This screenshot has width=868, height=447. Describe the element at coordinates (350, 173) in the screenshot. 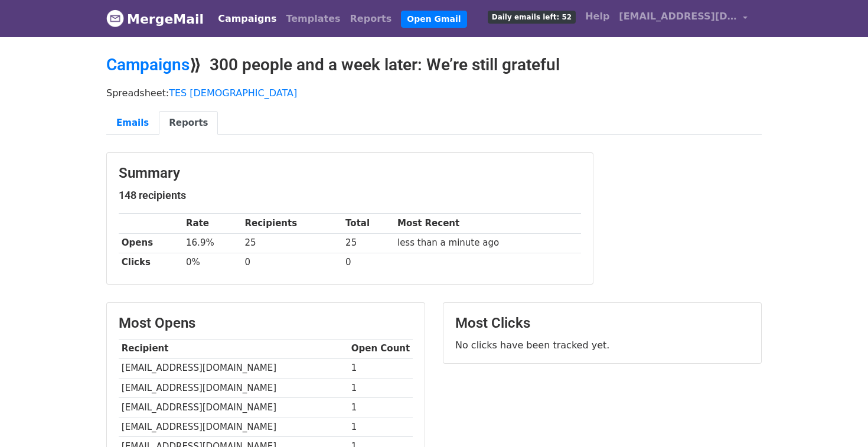

I see `h3: Summary` at that location.